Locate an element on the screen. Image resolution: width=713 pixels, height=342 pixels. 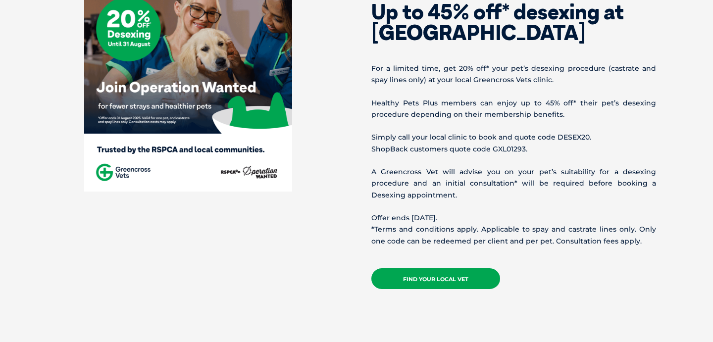
p: A Greencross Vet will advise you on your pet’s suitability for a desexing procedure and an initia... is located at coordinates (513, 184).